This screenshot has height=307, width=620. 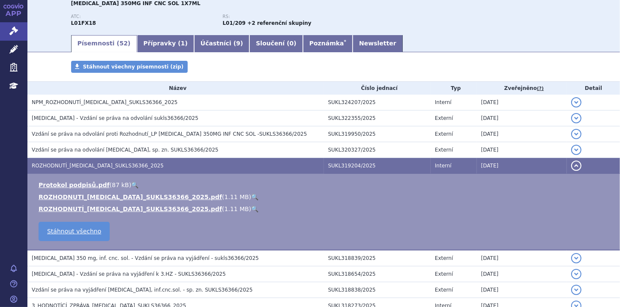 What do you see at coordinates (454, 88) in the screenshot?
I see `th: Typ` at bounding box center [454, 88].